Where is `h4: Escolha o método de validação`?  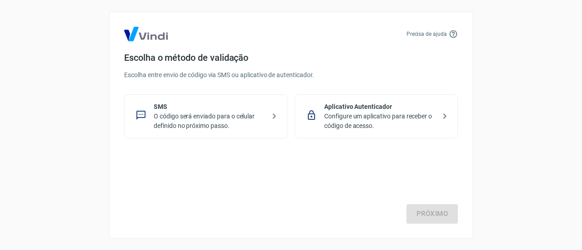 h4: Escolha o método de validação is located at coordinates (291, 58).